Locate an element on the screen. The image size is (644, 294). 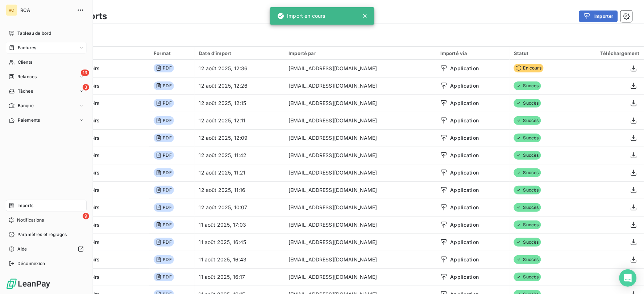
a: Banque is located at coordinates (46, 106).